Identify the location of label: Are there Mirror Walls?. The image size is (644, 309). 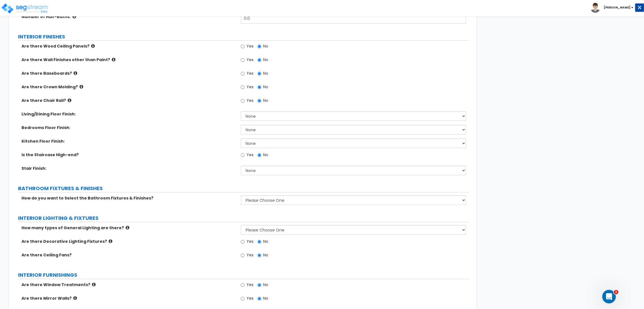
(49, 298).